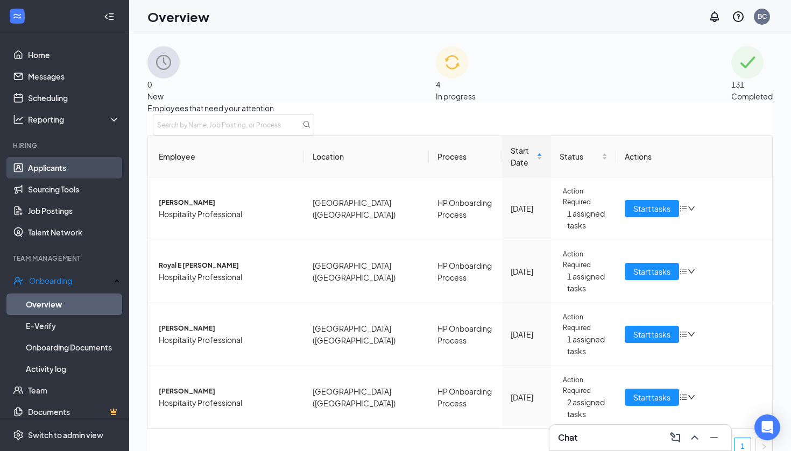 The height and width of the screenshot is (451, 791). What do you see at coordinates (73, 347) in the screenshot?
I see `a: Onboarding Documents` at bounding box center [73, 347].